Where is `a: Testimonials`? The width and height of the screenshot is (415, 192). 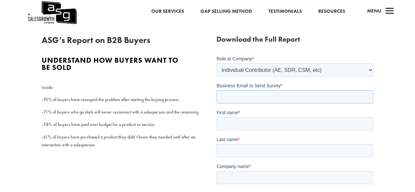
a: Testimonials is located at coordinates (285, 11).